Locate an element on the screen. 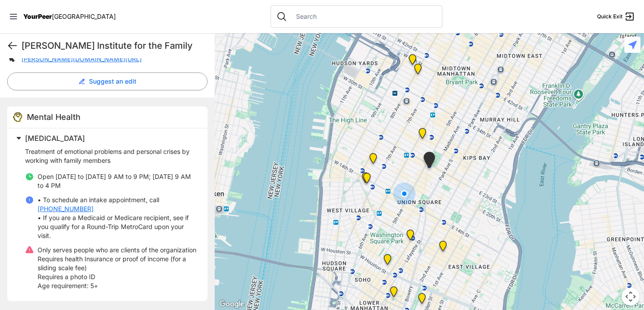  div: The Center, Main Building is located at coordinates (366, 180).